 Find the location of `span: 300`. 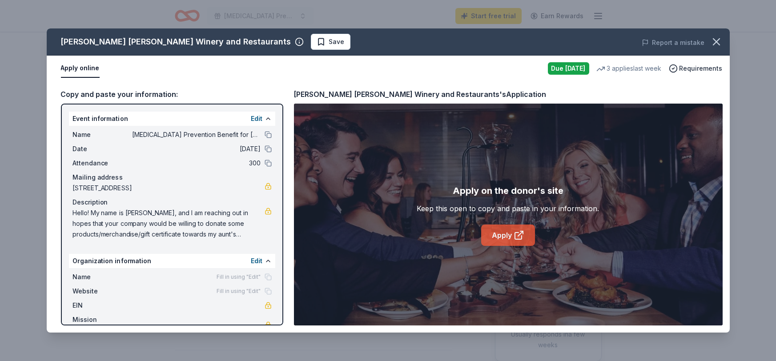

span: 300 is located at coordinates (197, 163).